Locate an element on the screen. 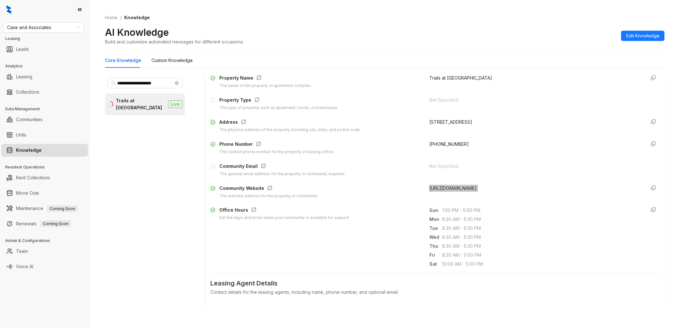 The height and width of the screenshot is (328, 680). span: Wed is located at coordinates (435, 237).